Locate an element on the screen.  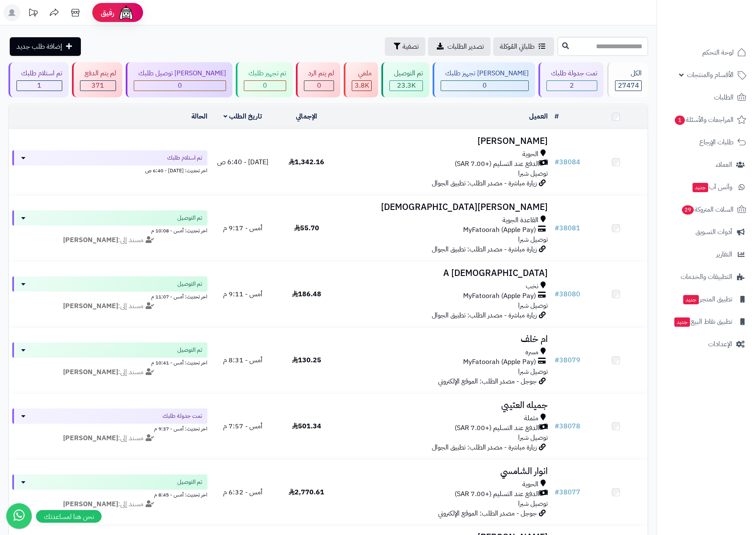
a: الإجمالي is located at coordinates (306, 116).